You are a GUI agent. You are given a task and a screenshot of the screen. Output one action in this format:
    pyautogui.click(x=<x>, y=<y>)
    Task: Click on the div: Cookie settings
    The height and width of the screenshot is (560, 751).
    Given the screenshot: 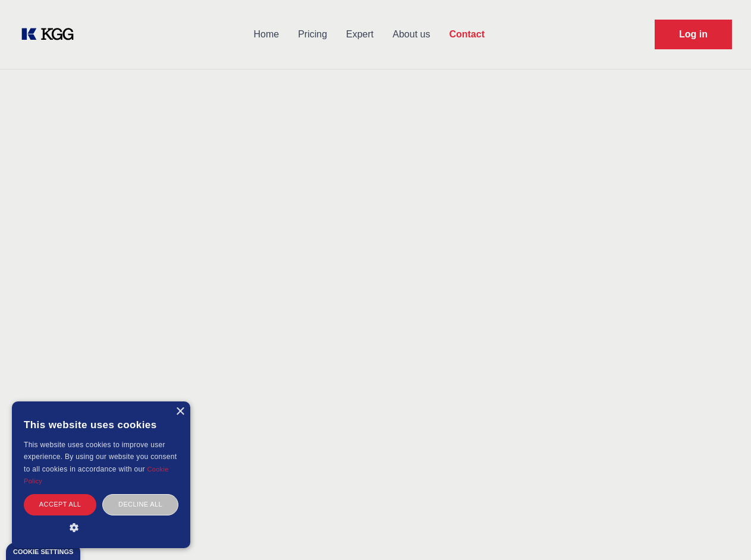 What is the action you would take?
    pyautogui.click(x=43, y=552)
    